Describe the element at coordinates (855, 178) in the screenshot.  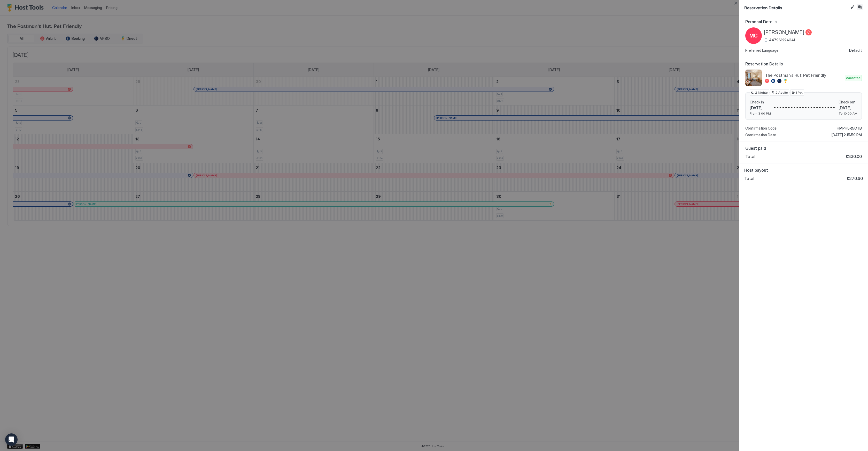
I see `span: £270.60` at that location.